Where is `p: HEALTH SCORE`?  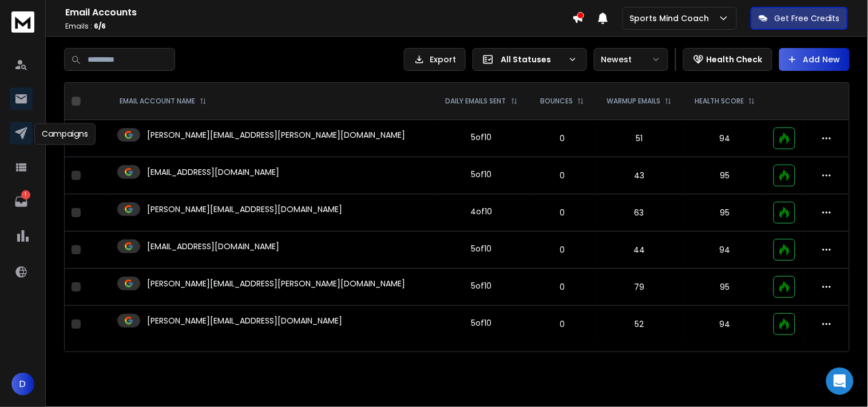 p: HEALTH SCORE is located at coordinates (719, 101).